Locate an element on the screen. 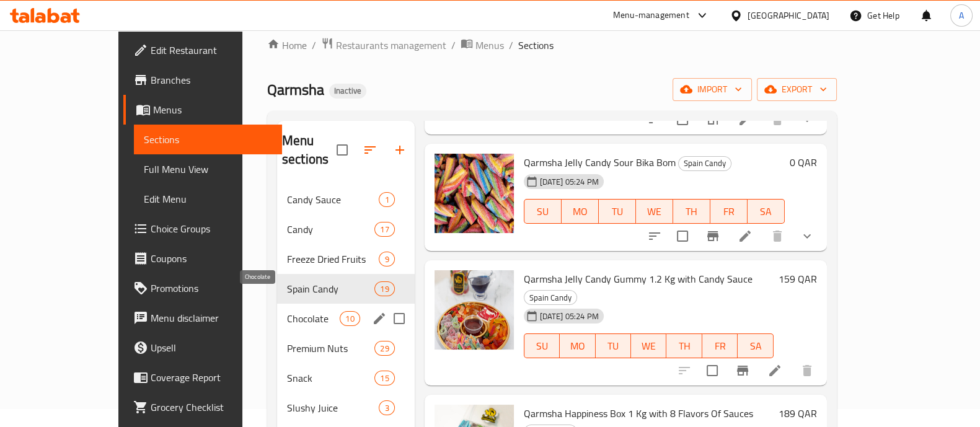  div: Candy is located at coordinates (331, 229).